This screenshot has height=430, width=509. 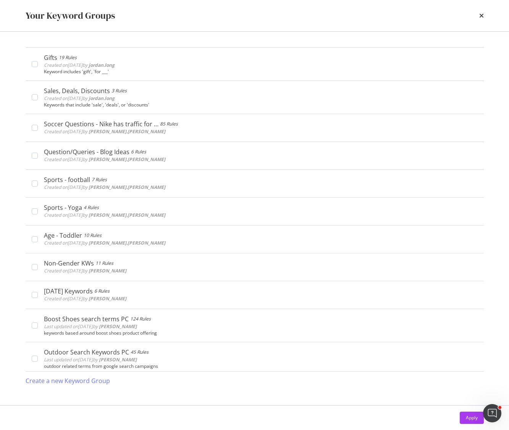 I want to click on div: Non-Gender KWs, so click(x=69, y=263).